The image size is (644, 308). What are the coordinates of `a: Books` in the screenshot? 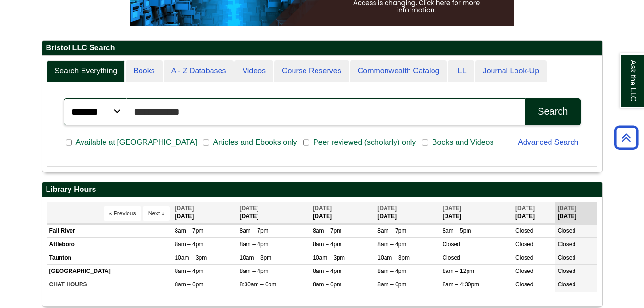 It's located at (144, 71).